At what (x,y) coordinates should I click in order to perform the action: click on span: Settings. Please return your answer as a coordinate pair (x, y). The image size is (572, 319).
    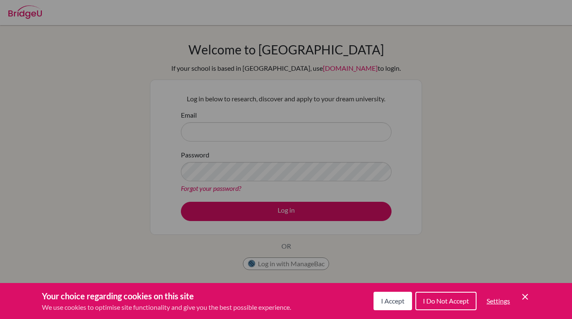
    Looking at the image, I should click on (499, 301).